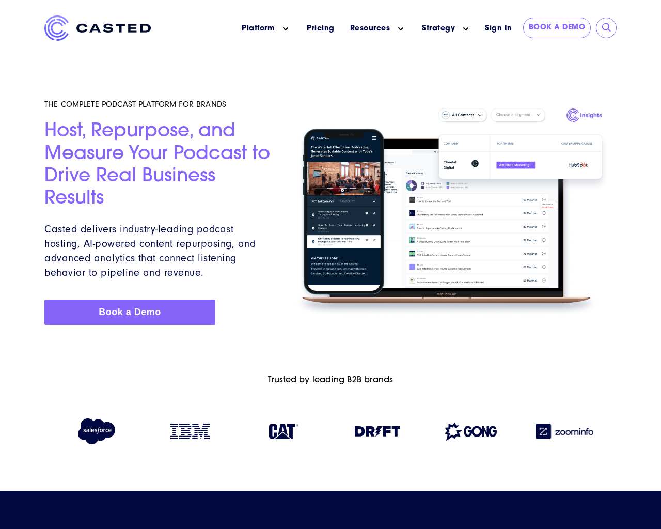  I want to click on a: Sign In, so click(498, 28).